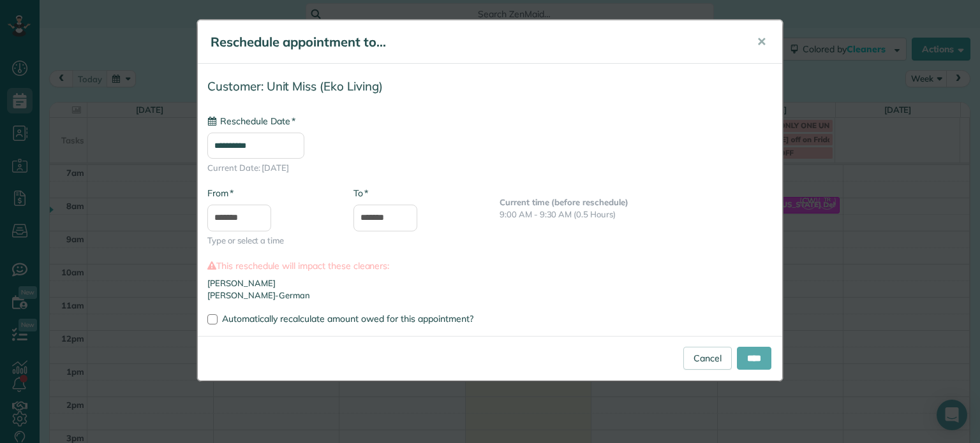 The image size is (980, 443). Describe the element at coordinates (490, 86) in the screenshot. I see `h4: Customer: Unit Miss (Eko Living)` at that location.